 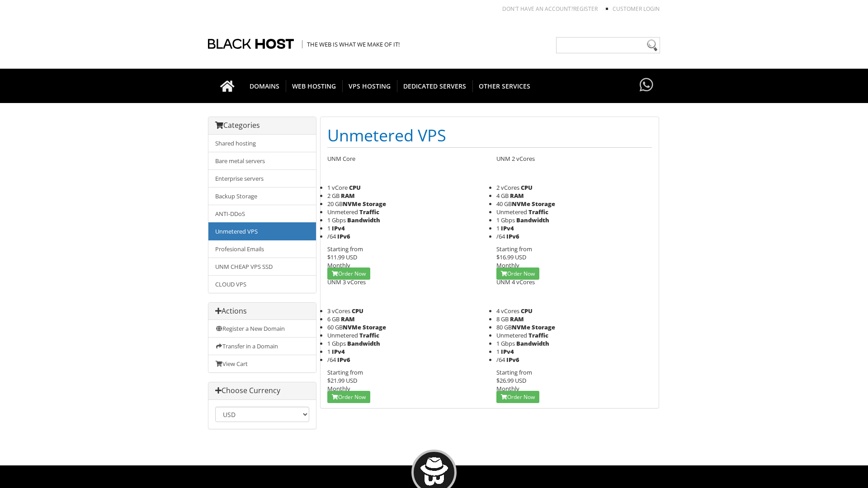 What do you see at coordinates (262, 267) in the screenshot?
I see `a: UNM CHEAP VPS SSD` at bounding box center [262, 267].